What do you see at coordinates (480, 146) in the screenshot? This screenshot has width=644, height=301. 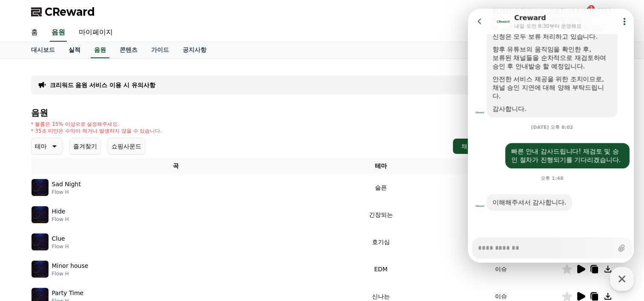 I see `a: 채널 등록하기` at bounding box center [480, 146].